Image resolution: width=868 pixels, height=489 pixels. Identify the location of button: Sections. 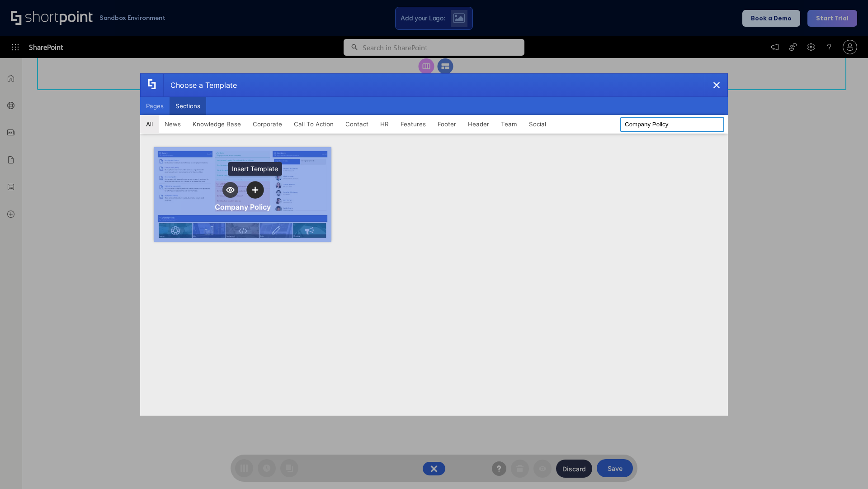
(188, 106).